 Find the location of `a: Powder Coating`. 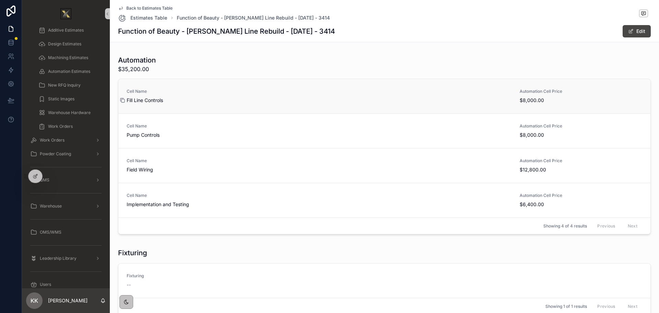

a: Powder Coating is located at coordinates (66, 154).